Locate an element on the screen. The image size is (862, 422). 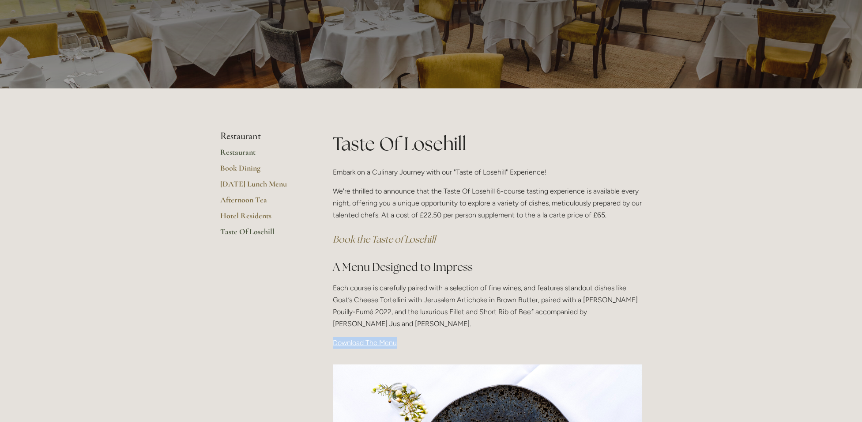
em: Book the Taste of Losehill is located at coordinates (384, 239).